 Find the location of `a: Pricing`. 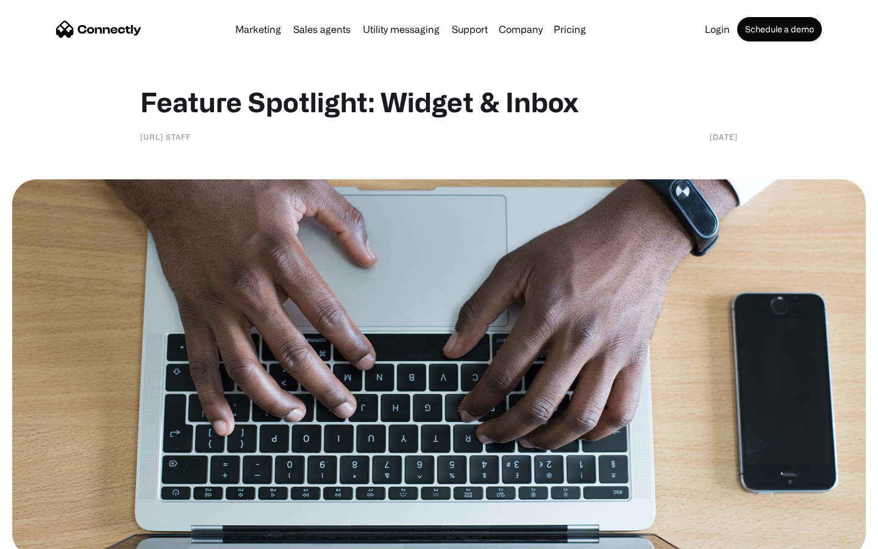

a: Pricing is located at coordinates (570, 29).